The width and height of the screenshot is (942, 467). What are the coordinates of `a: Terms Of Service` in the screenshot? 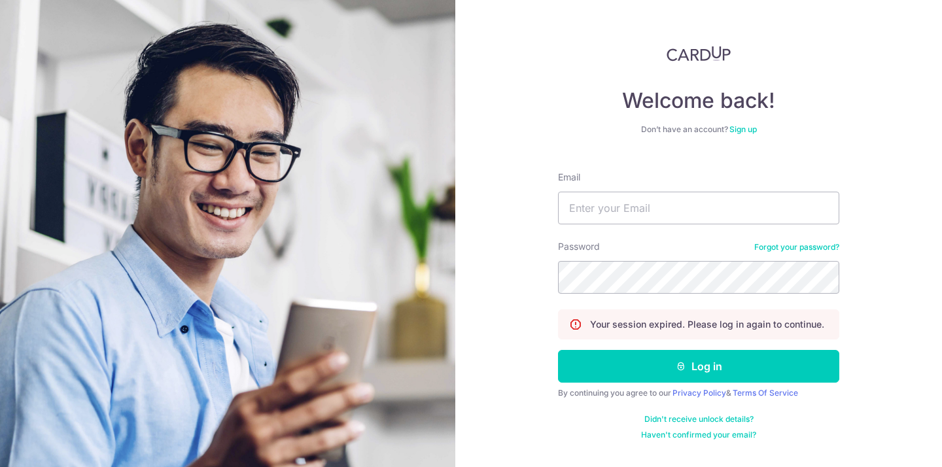 It's located at (765, 392).